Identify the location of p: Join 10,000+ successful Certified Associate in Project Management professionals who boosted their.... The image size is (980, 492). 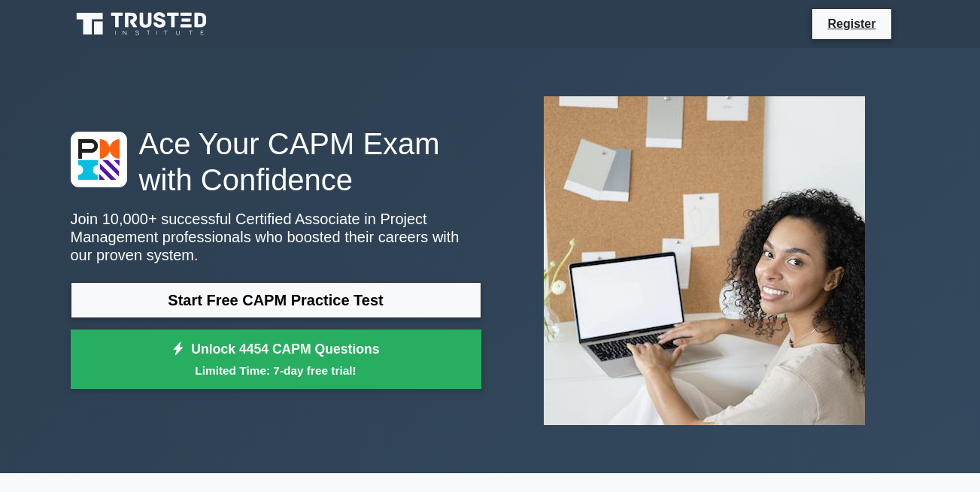
(276, 237).